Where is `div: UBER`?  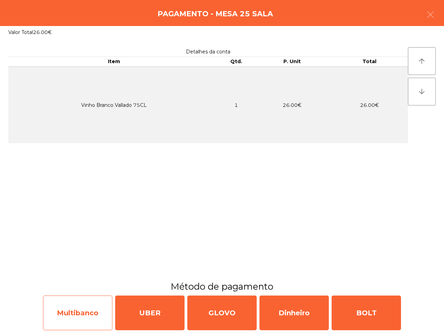 div: UBER is located at coordinates (150, 313).